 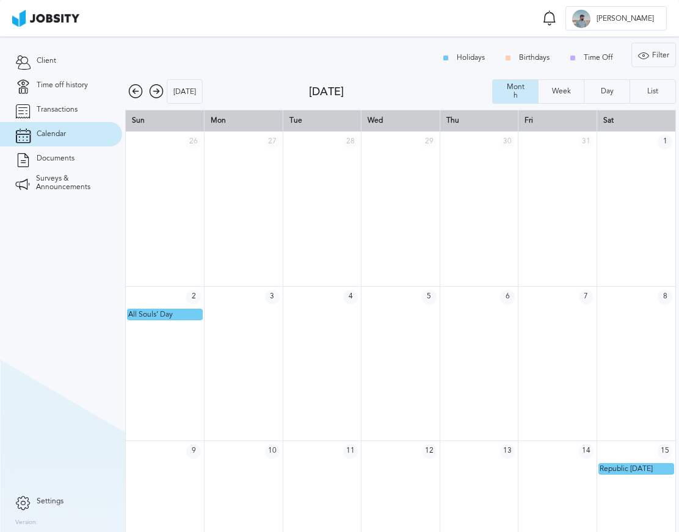 I want to click on label: Version:, so click(x=26, y=523).